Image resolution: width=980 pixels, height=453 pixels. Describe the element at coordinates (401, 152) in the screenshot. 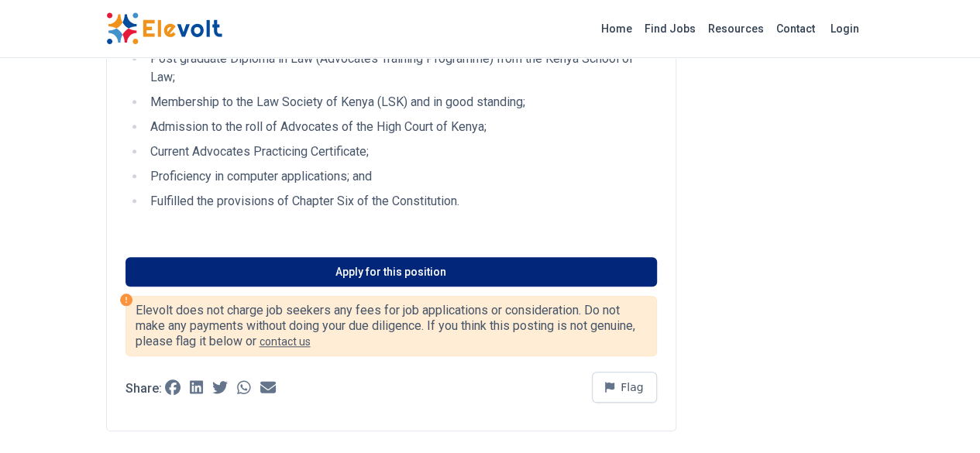

I see `li: Current Advocates Practicing Certificate;` at that location.